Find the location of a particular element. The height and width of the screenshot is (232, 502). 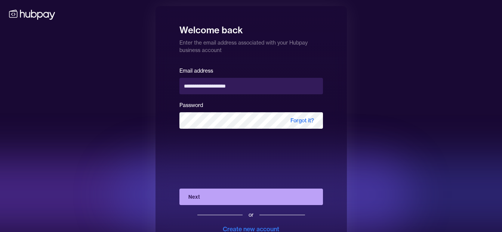

span: Forgot it? is located at coordinates (302, 120).